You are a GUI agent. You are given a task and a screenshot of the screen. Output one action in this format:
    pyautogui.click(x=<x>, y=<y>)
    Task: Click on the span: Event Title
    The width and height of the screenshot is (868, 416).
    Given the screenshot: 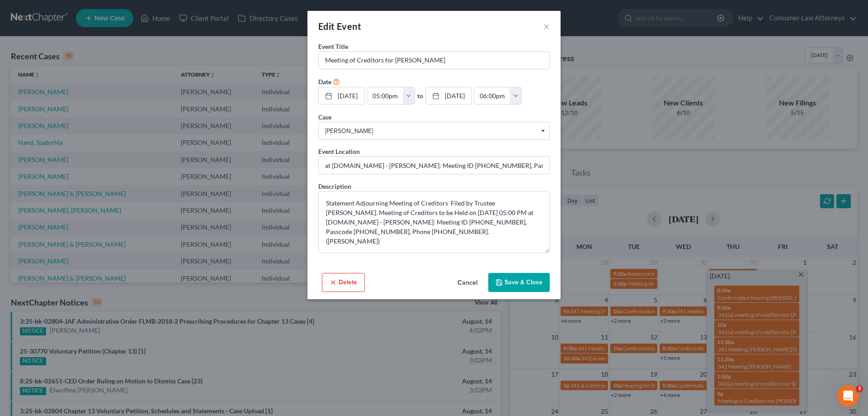 What is the action you would take?
    pyautogui.click(x=333, y=46)
    